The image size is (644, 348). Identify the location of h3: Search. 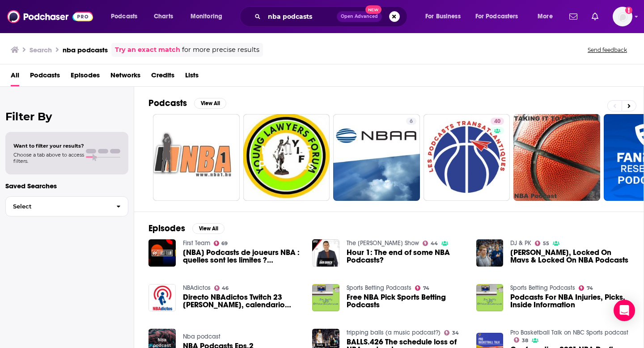
(41, 50).